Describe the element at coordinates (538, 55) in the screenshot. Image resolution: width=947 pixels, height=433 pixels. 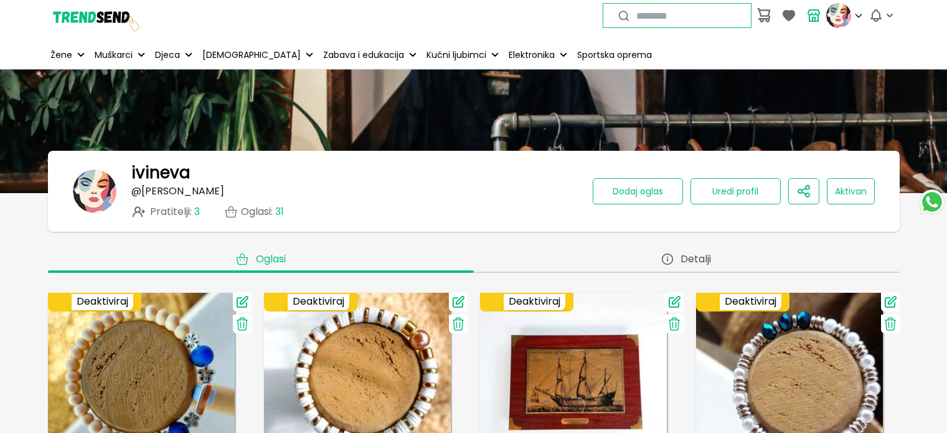
I see `button: Elektronika` at that location.